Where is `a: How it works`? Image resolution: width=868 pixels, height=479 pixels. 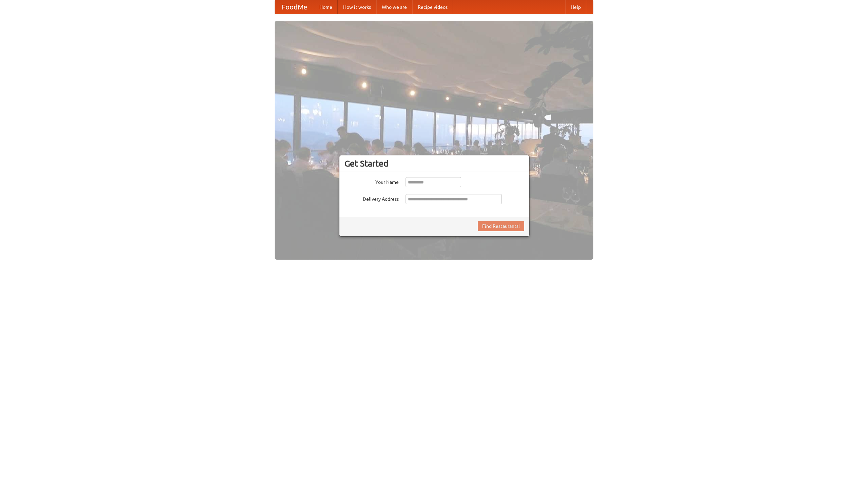 a: How it works is located at coordinates (357, 7).